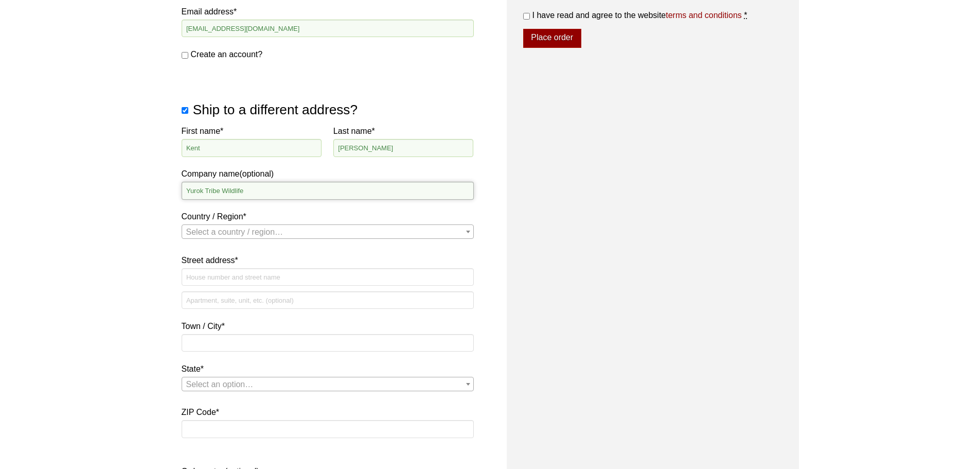 This screenshot has width=980, height=469. Describe the element at coordinates (328, 277) in the screenshot. I see `input: House number and street name` at that location.